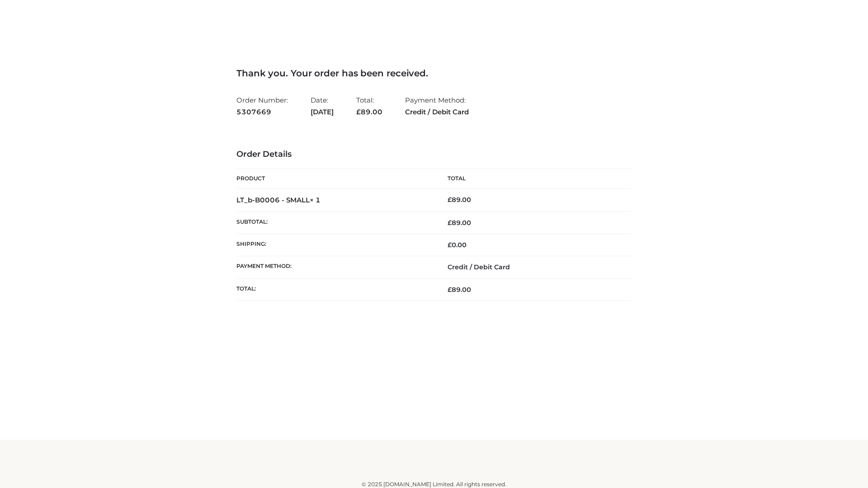 This screenshot has height=488, width=868. What do you see at coordinates (459, 199) in the screenshot?
I see `bdi: 89.00` at bounding box center [459, 199].